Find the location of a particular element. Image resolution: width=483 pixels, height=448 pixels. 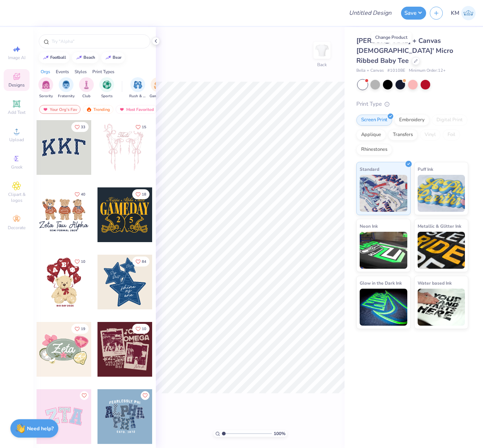

button: beach is located at coordinates (85, 58).